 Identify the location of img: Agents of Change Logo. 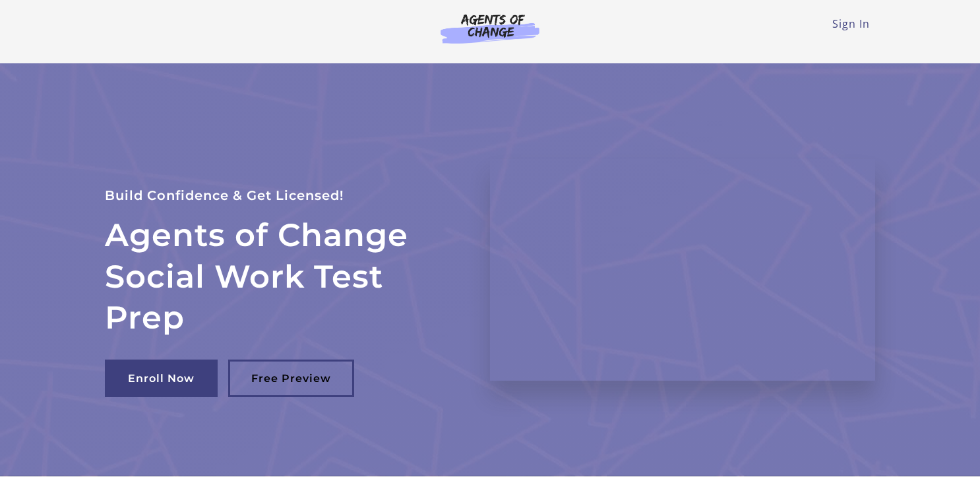
(490, 28).